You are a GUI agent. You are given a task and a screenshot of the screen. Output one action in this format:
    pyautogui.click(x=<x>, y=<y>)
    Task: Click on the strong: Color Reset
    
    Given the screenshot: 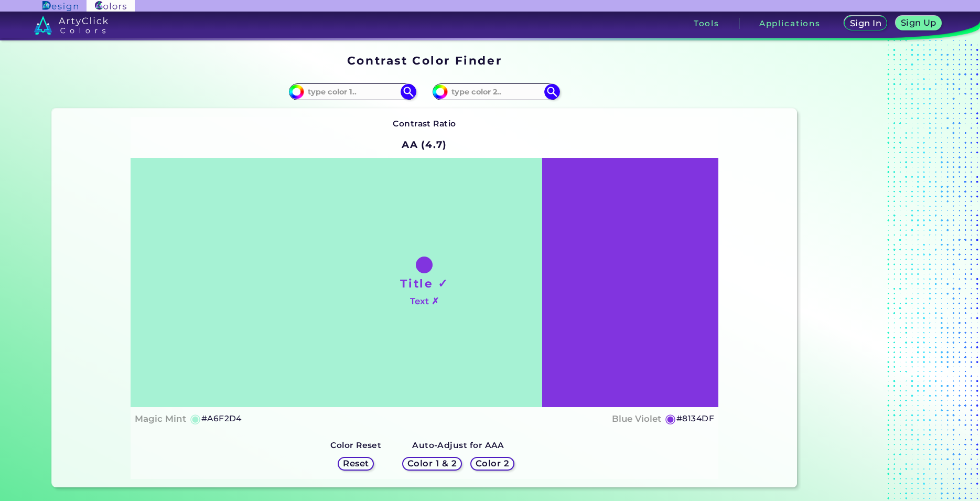 What is the action you would take?
    pyautogui.click(x=355, y=445)
    